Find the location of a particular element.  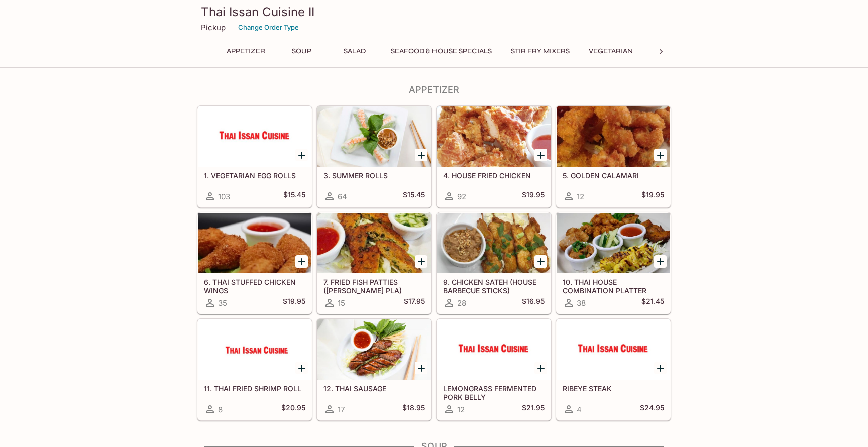

span: 17 is located at coordinates (341, 409).